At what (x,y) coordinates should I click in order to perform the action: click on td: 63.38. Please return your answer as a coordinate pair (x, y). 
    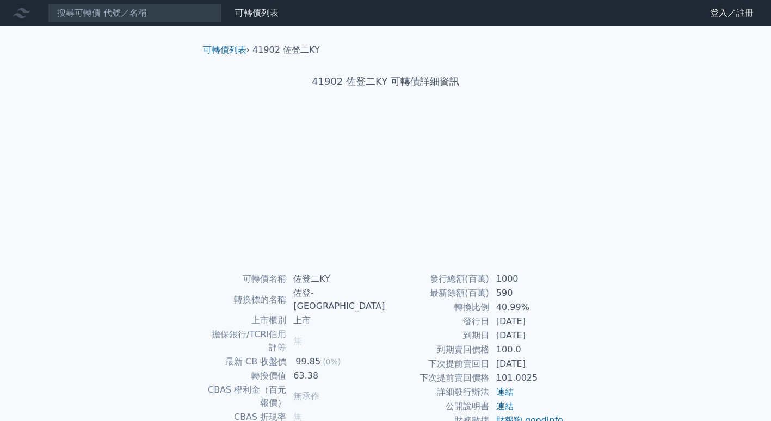
    Looking at the image, I should click on (336, 376).